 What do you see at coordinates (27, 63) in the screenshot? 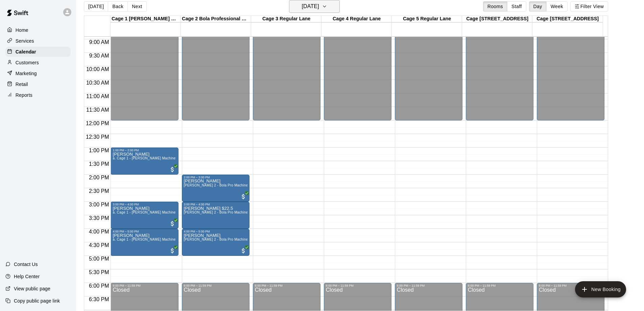
I see `p: Customers` at bounding box center [27, 63].